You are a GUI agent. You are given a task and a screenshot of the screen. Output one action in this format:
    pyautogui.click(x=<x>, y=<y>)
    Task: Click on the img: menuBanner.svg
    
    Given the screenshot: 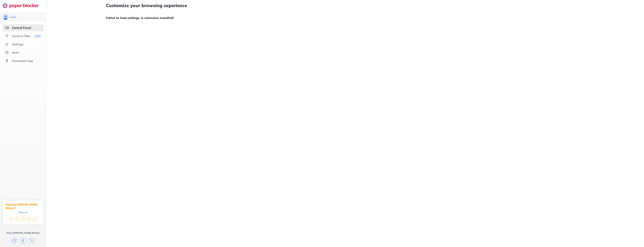 What is the action you would take?
    pyautogui.click(x=37, y=36)
    